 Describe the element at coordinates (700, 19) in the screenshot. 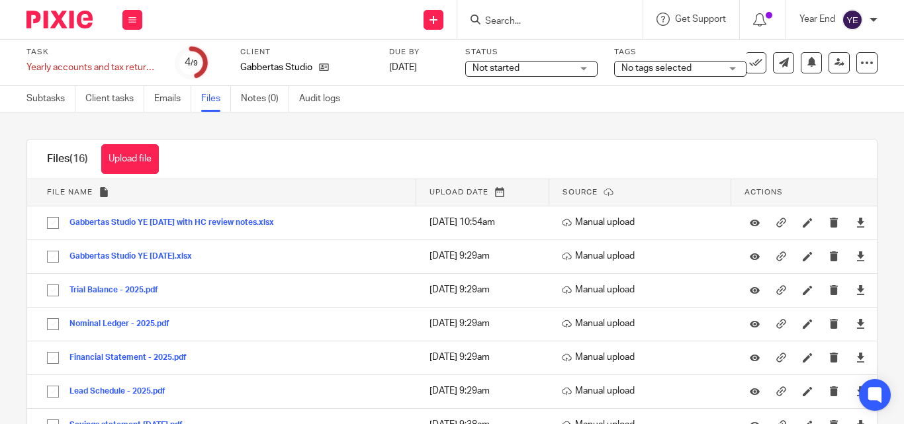

I see `span: Get Support` at that location.